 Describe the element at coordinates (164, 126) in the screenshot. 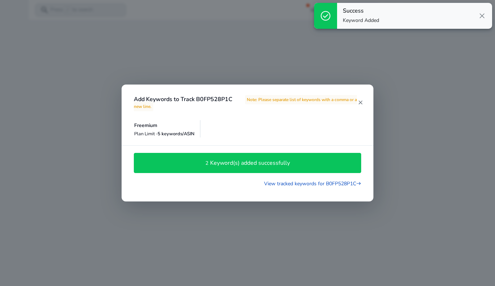

I see `h5: Freemium` at that location.